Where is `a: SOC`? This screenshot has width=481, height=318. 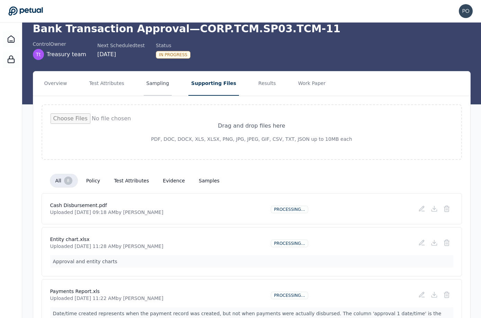
a: SOC is located at coordinates (11, 59).